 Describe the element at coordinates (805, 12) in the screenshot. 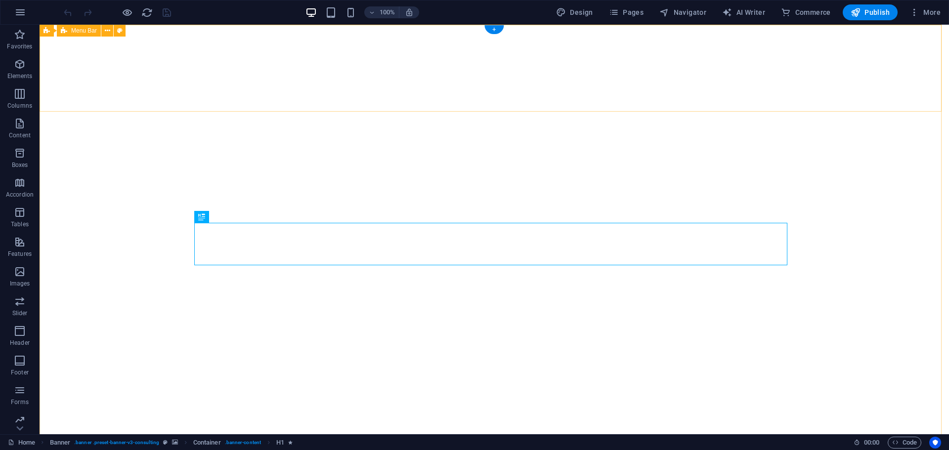

I see `button: Commerce` at that location.